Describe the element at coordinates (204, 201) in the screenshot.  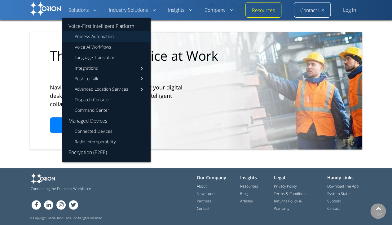
I see `a: Partners` at that location.